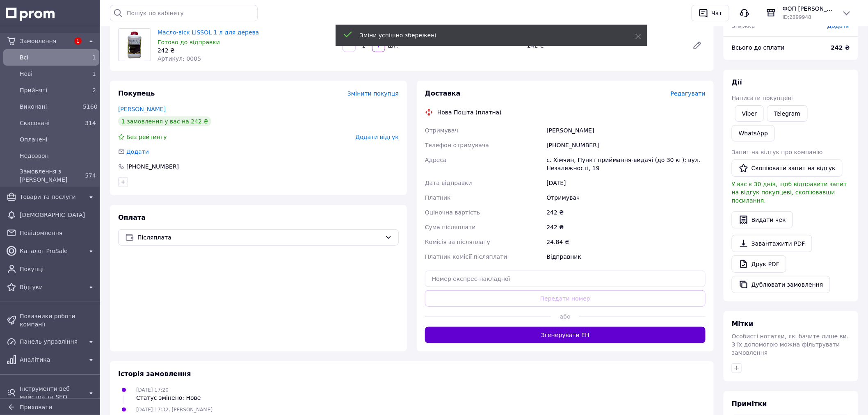  Describe the element at coordinates (626, 242) in the screenshot. I see `div: 24.84 ₴` at that location.